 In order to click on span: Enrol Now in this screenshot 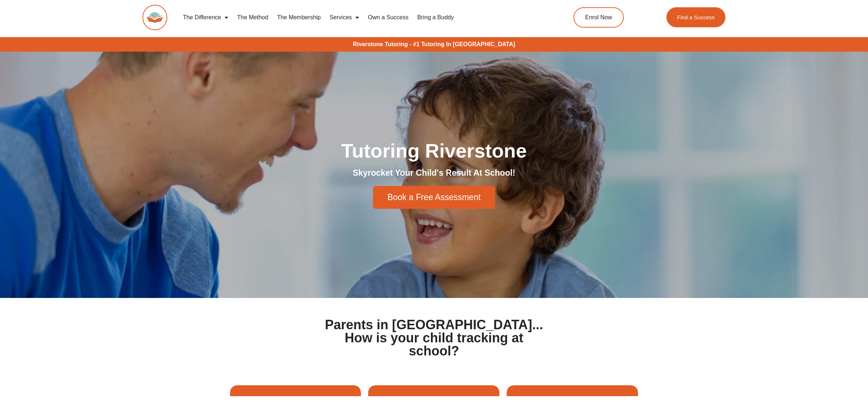, I will do `click(599, 18)`.